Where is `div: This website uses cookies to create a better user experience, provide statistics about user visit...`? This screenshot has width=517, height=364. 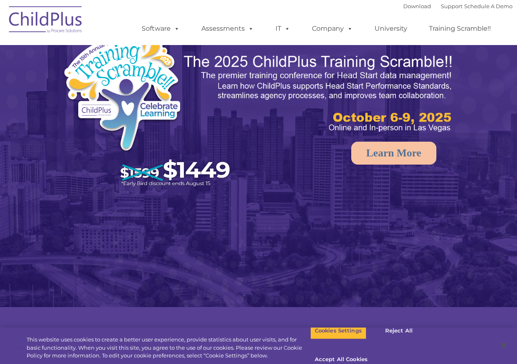
div: This website uses cookies to create a better user experience, provide statistics about user visit... is located at coordinates (168, 348).